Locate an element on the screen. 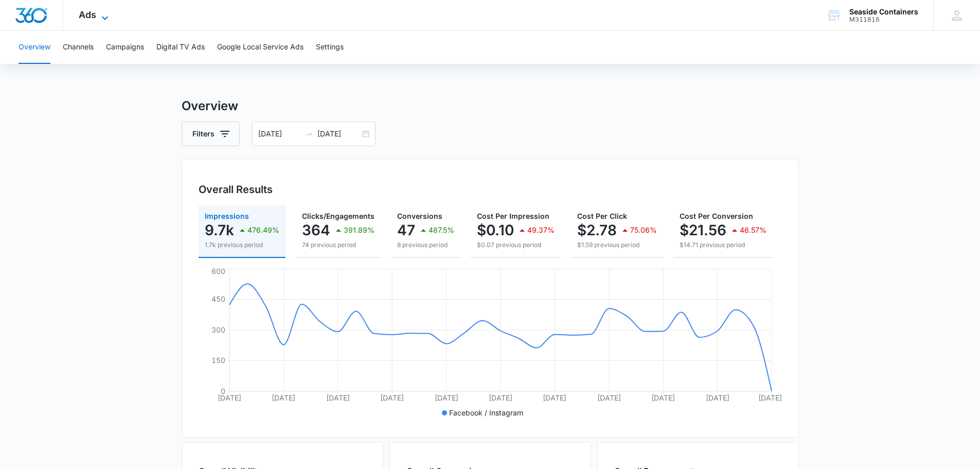 This screenshot has height=469, width=980. tspan: 450 is located at coordinates (219, 299).